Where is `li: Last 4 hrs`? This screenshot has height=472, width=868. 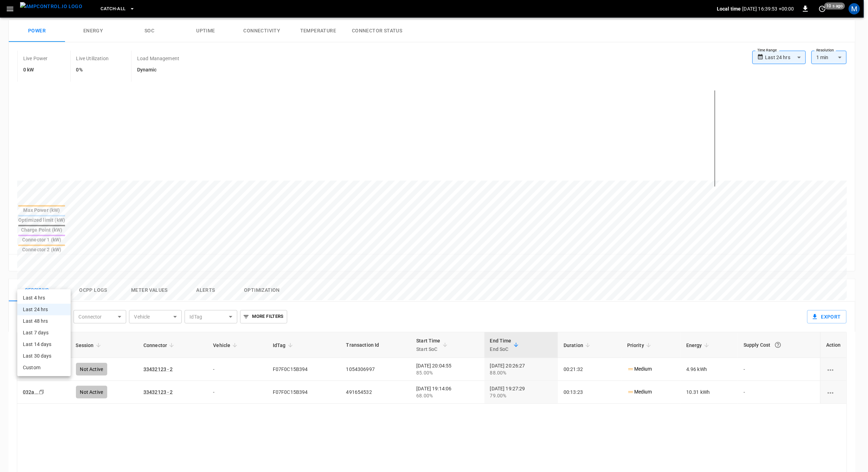
li: Last 4 hrs is located at coordinates (44, 298).